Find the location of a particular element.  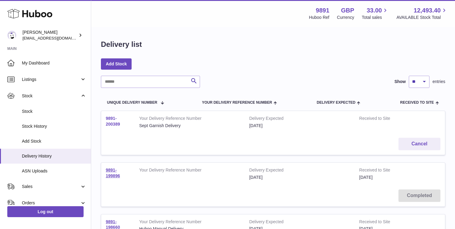

a: 12,493.40 AVAILABLE Stock Total is located at coordinates (422, 13).